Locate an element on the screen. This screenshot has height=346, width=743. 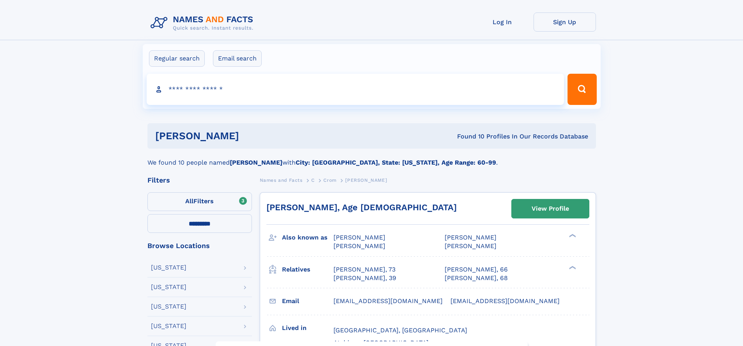
label: Filters is located at coordinates (200, 202).